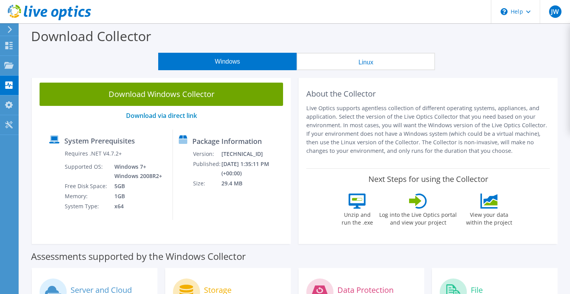  I want to click on td: 29.4 MB, so click(254, 183).